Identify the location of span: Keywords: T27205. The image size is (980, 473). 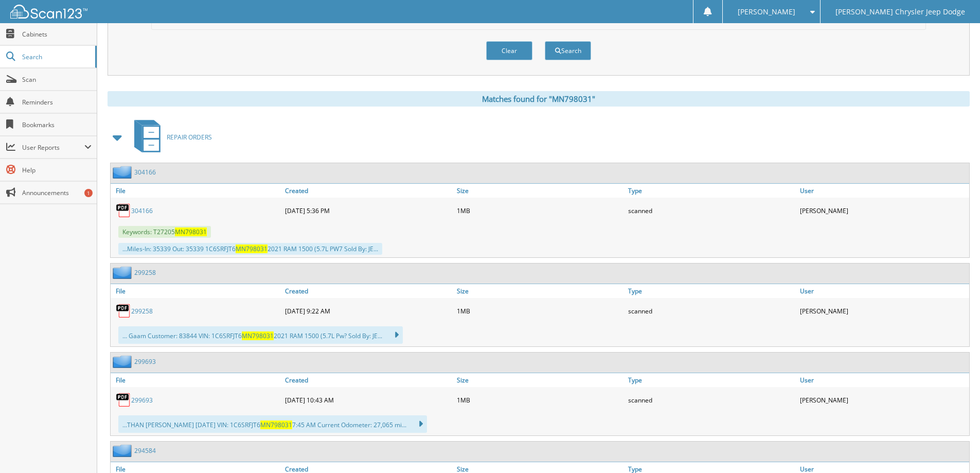
(164, 231).